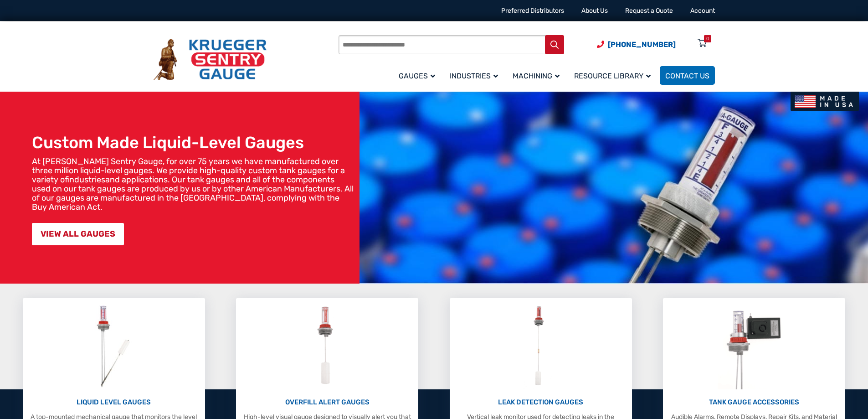 Image resolution: width=868 pixels, height=419 pixels. I want to click on p: LIQUID LEVEL GAUGES, so click(114, 402).